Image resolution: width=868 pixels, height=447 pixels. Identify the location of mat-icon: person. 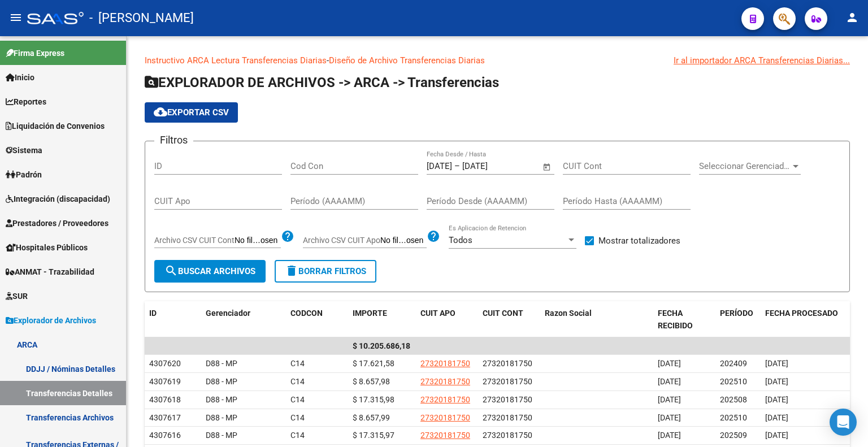
(852, 18).